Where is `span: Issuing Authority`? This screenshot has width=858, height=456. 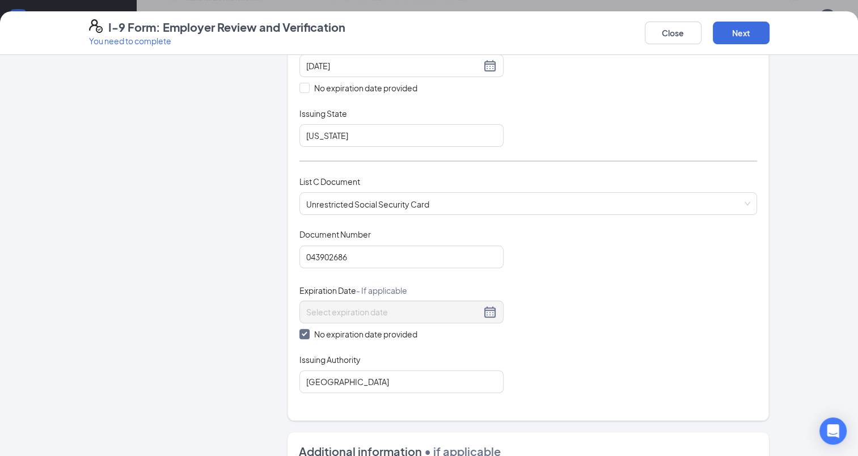 span: Issuing Authority is located at coordinates (330, 360).